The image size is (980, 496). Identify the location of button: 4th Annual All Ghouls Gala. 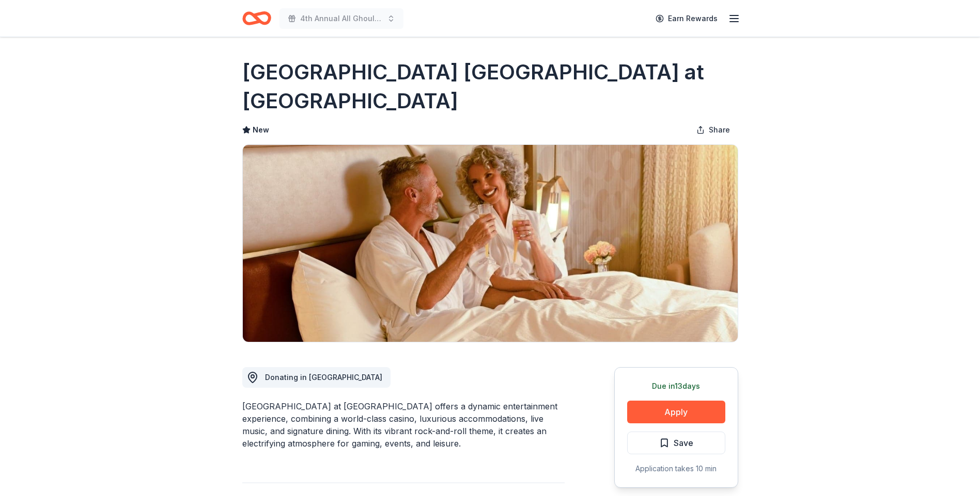
(341, 19).